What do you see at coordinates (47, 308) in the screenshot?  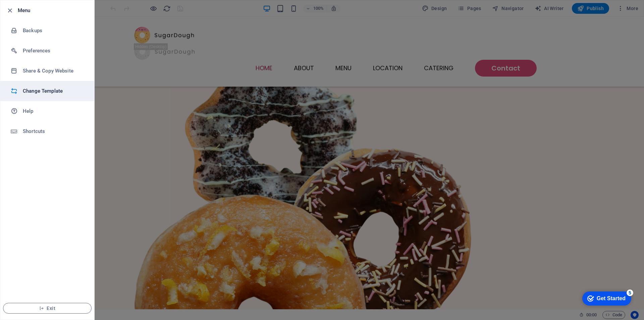 I see `span: Exit` at bounding box center [47, 308].